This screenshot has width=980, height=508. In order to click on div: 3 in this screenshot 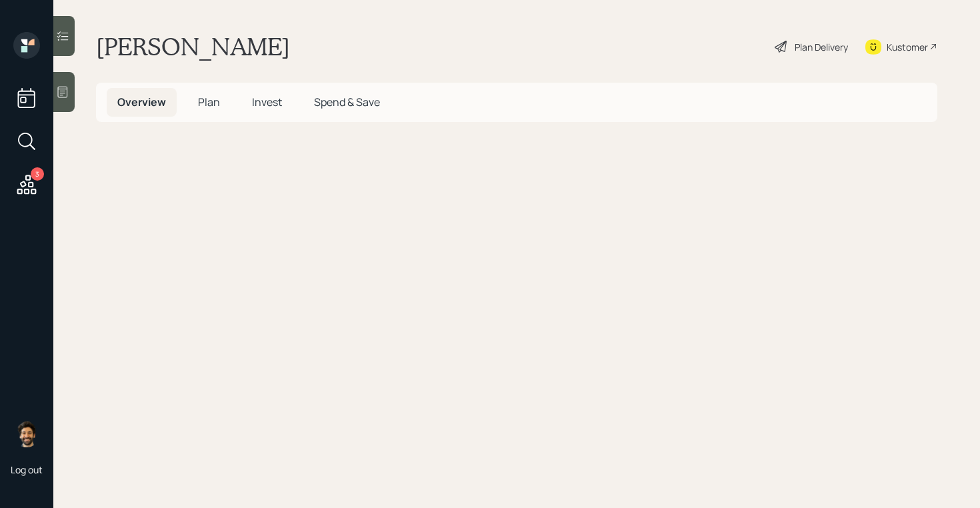, I will do `click(37, 174)`.